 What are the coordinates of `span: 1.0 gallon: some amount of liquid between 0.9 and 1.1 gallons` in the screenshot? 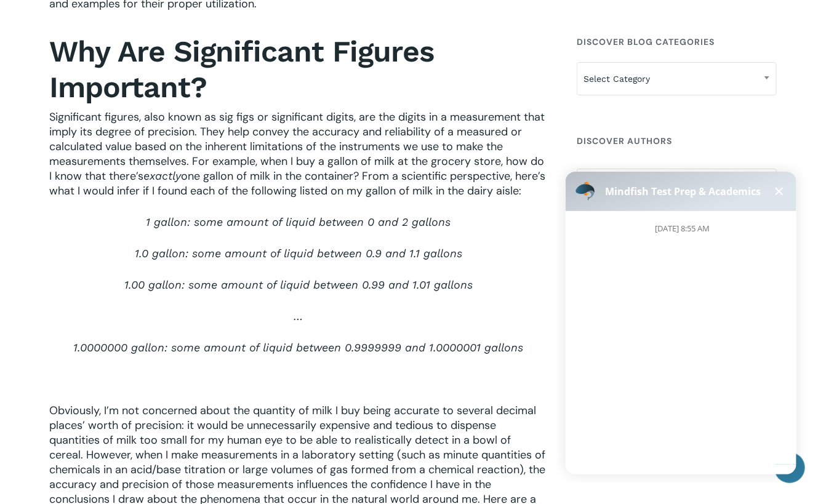 It's located at (299, 253).